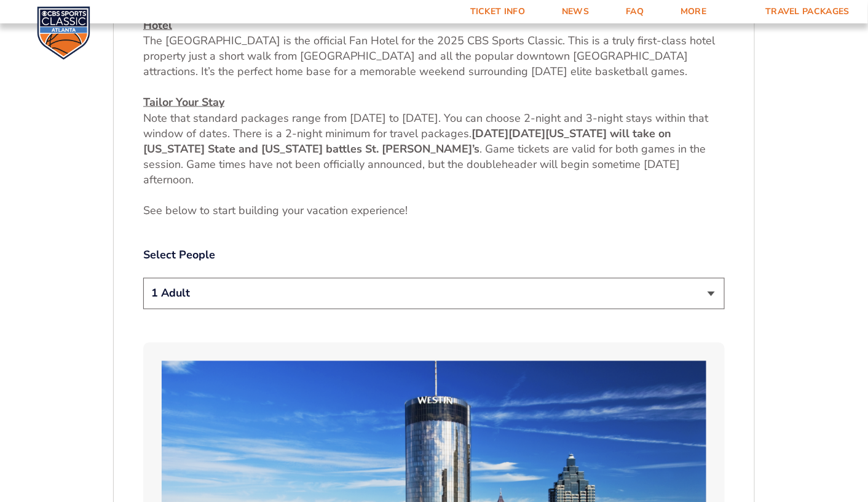 The image size is (868, 502). Describe the element at coordinates (434, 211) in the screenshot. I see `p: See below to start building your vacation e` at that location.